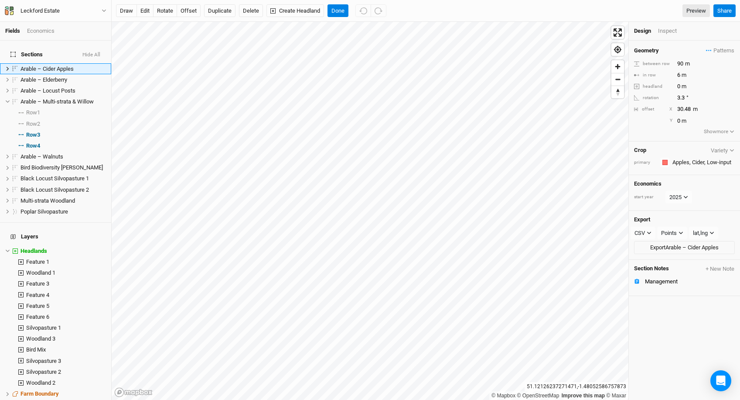 The image size is (740, 400). I want to click on button: Variety, so click(723, 150).